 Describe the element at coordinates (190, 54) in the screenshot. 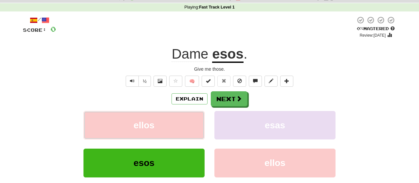

I see `span: Dame` at that location.